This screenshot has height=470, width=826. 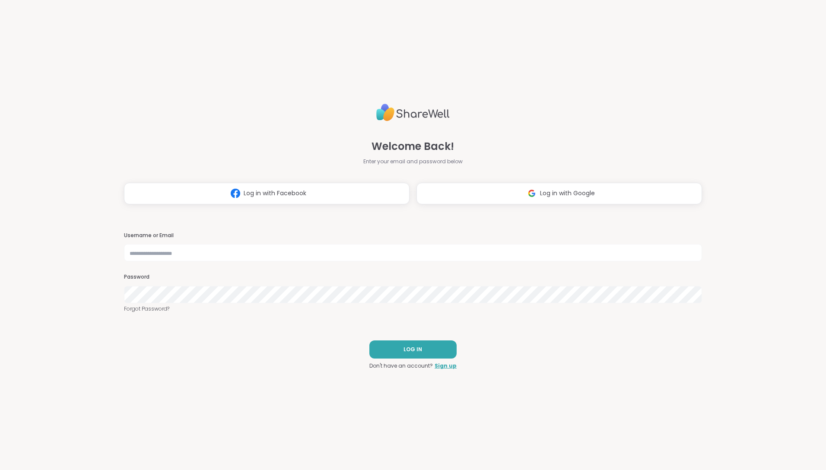 I want to click on button: Log in with Google, so click(x=559, y=193).